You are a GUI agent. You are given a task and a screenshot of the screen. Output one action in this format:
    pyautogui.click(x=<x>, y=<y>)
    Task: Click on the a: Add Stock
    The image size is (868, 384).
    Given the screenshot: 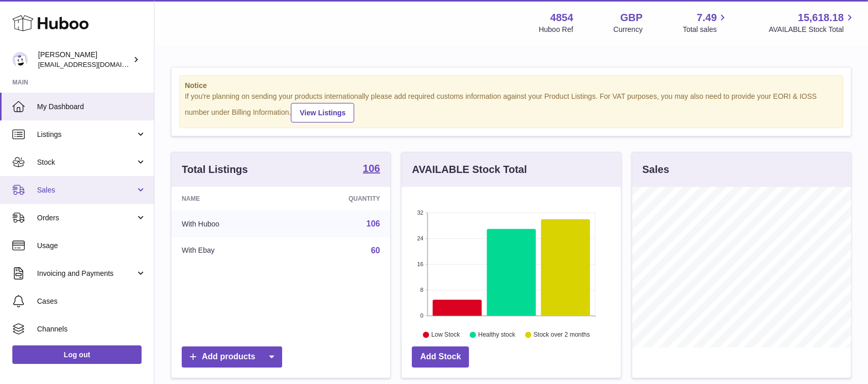 What is the action you would take?
    pyautogui.click(x=441, y=357)
    